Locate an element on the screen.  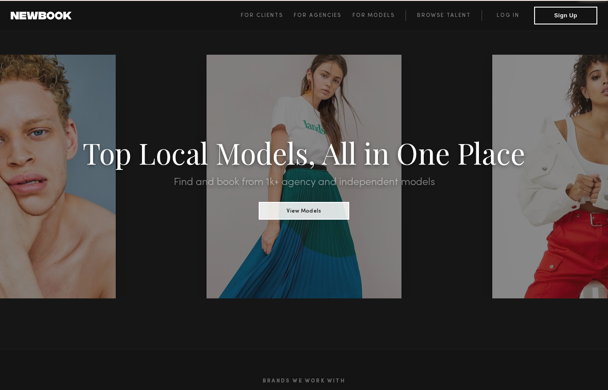
h2: Find and book from 1k+ agency and independent models is located at coordinates (304, 182).